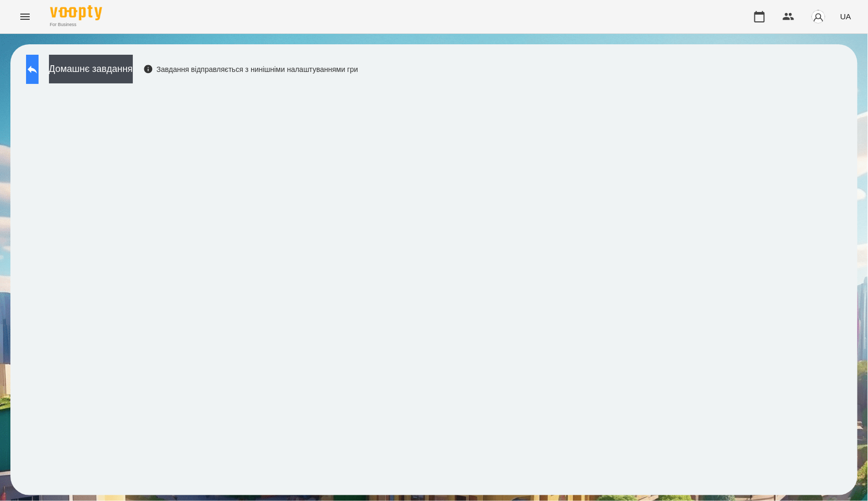 Image resolution: width=868 pixels, height=501 pixels. I want to click on button: Домашнє завдання, so click(91, 69).